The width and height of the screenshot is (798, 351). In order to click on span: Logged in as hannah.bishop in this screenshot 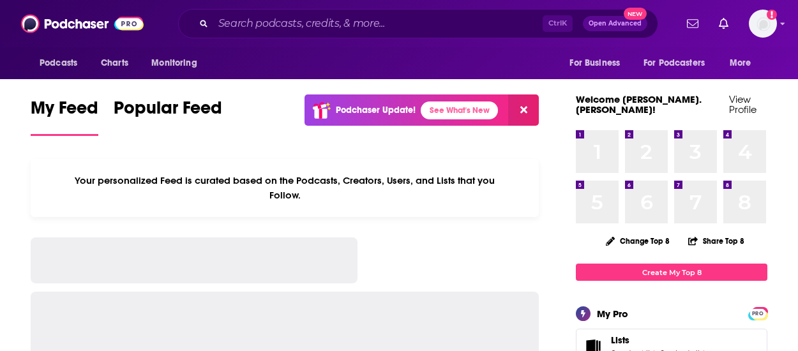, I will do `click(763, 24)`.